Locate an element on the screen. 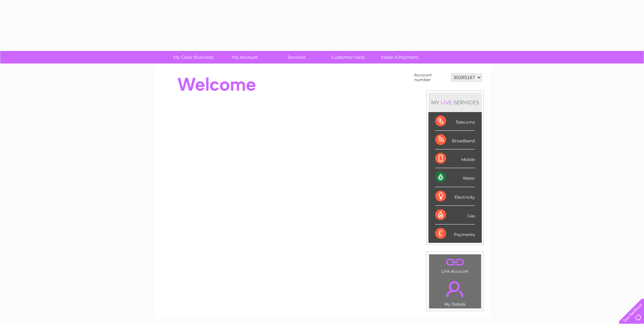  div: Broadband is located at coordinates (455, 140).